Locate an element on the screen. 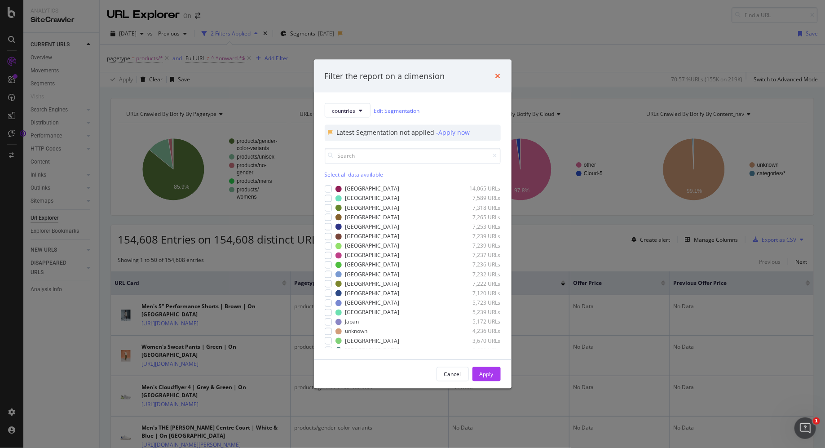  div: Japan is located at coordinates (352, 321).